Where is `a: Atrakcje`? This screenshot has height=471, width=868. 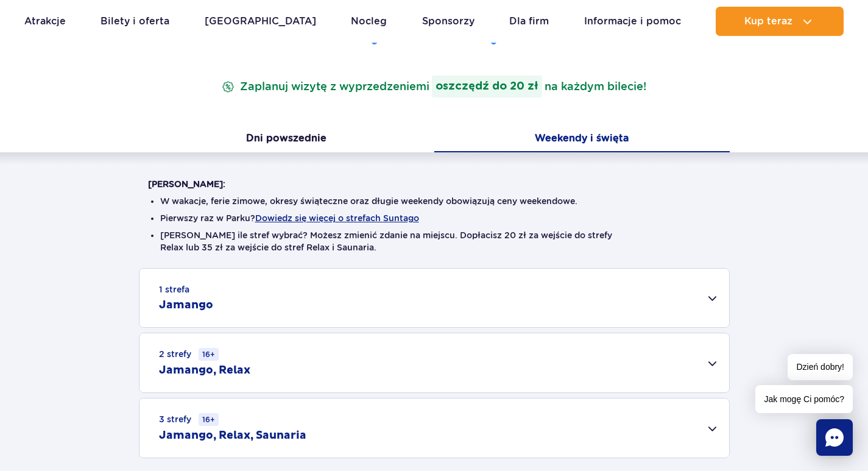 a: Atrakcje is located at coordinates (45, 21).